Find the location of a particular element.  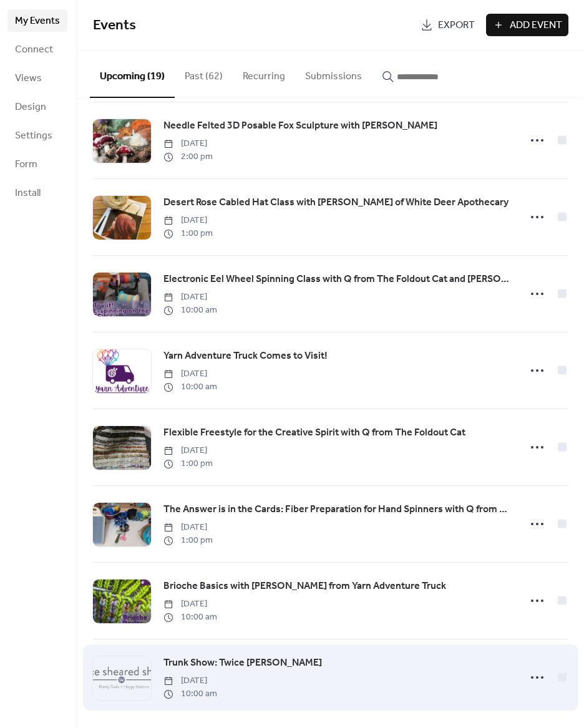

button: Past (62) is located at coordinates (203, 73).